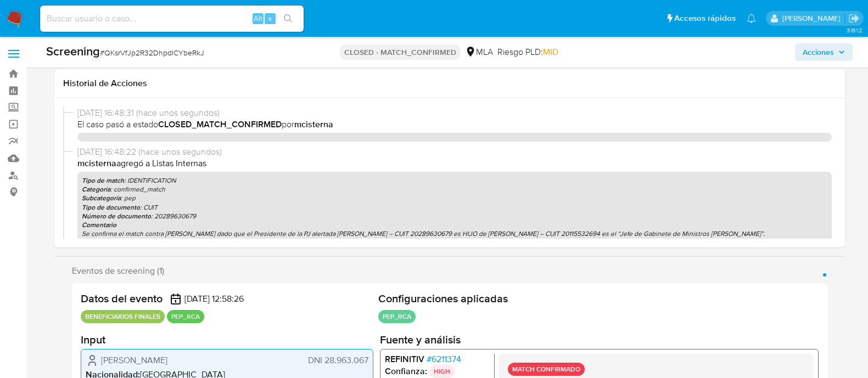 Image resolution: width=868 pixels, height=378 pixels. What do you see at coordinates (270, 18) in the screenshot?
I see `span: s` at bounding box center [270, 18].